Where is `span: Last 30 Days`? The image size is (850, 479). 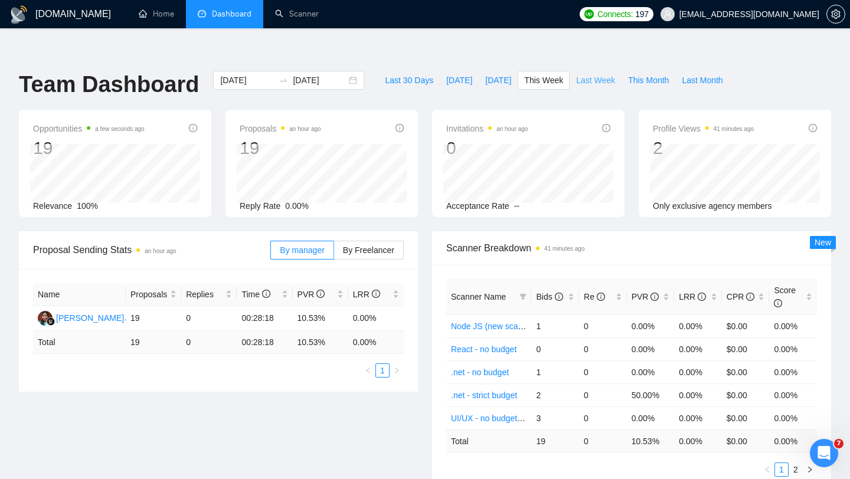 span: Last 30 Days is located at coordinates (409, 80).